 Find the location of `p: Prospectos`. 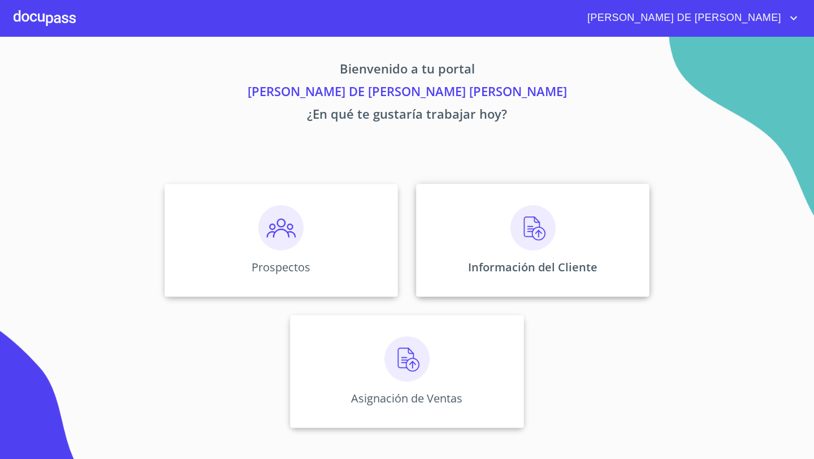

p: Prospectos is located at coordinates (281, 267).